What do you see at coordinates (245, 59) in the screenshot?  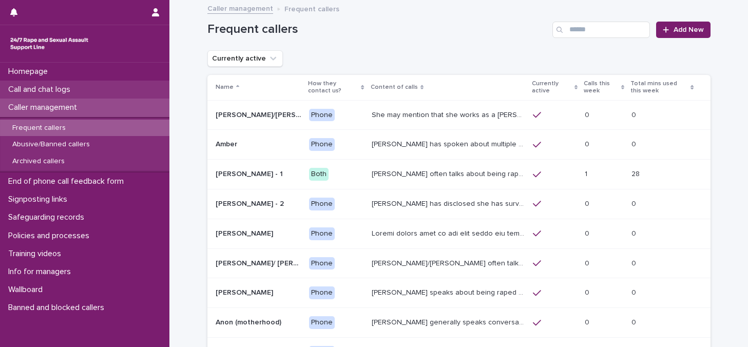 I see `button: Currently active` at bounding box center [245, 59].